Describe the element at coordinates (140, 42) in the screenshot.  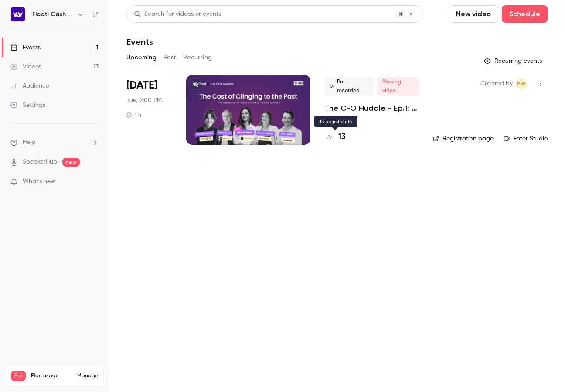
I see `h1: Events` at that location.